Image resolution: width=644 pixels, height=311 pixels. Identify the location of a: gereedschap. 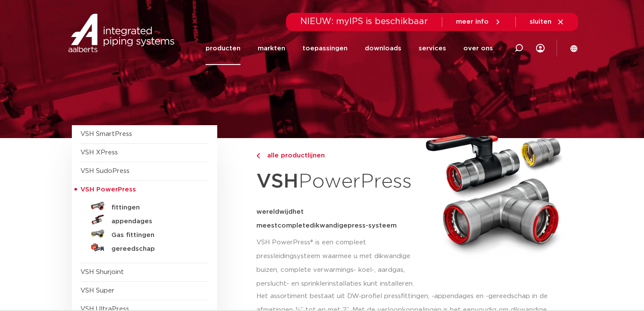
(144, 247).